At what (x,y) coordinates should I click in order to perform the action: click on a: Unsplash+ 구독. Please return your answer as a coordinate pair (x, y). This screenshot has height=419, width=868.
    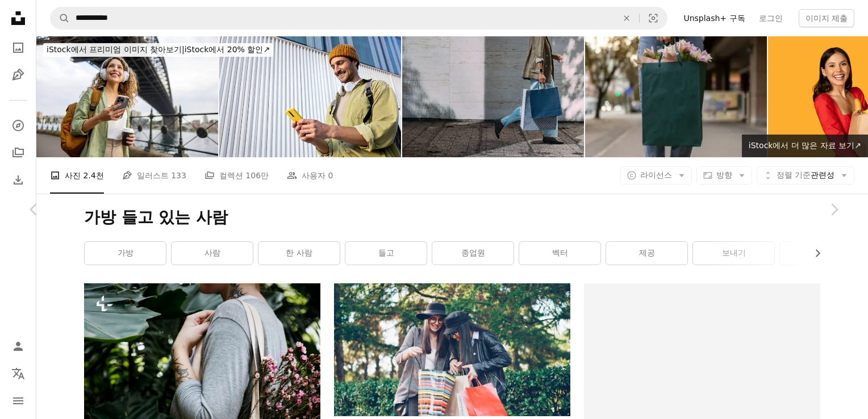
    Looking at the image, I should click on (714, 18).